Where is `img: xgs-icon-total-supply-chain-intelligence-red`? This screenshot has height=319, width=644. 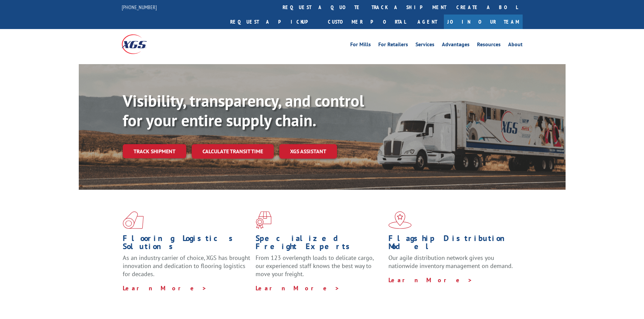 img: xgs-icon-total-supply-chain-intelligence-red is located at coordinates (133, 220).